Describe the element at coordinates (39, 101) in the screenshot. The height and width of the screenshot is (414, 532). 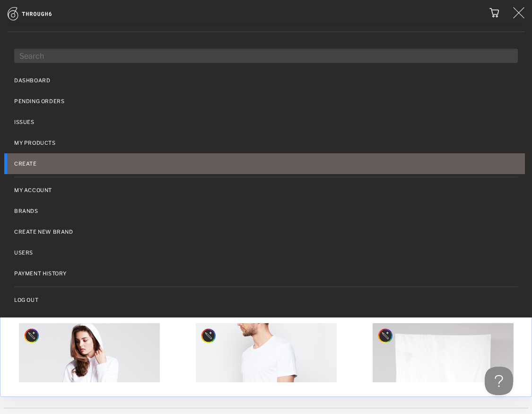
I see `div: Pending Orders` at that location.